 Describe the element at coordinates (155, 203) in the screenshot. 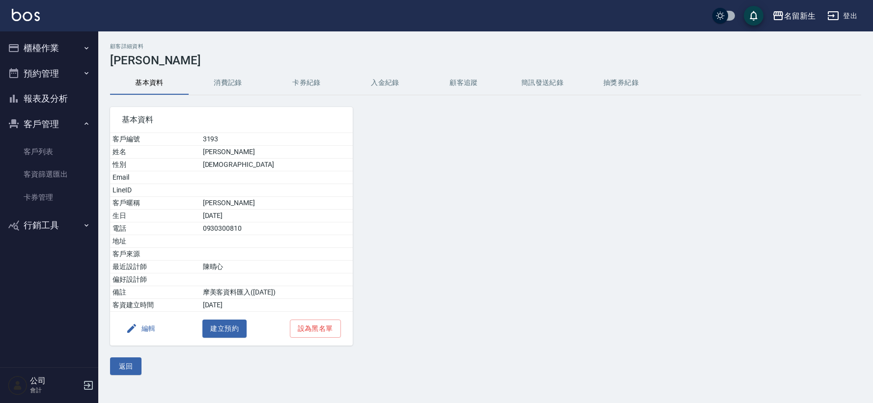

I see `td: 客戶暱稱` at that location.